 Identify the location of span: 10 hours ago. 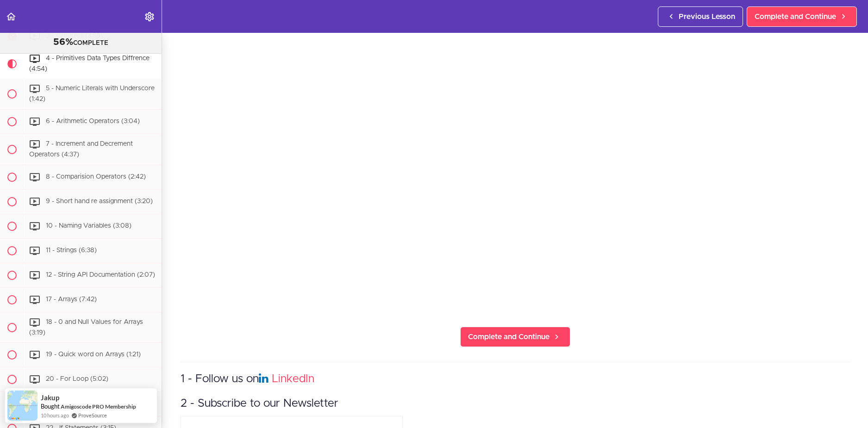
(55, 416).